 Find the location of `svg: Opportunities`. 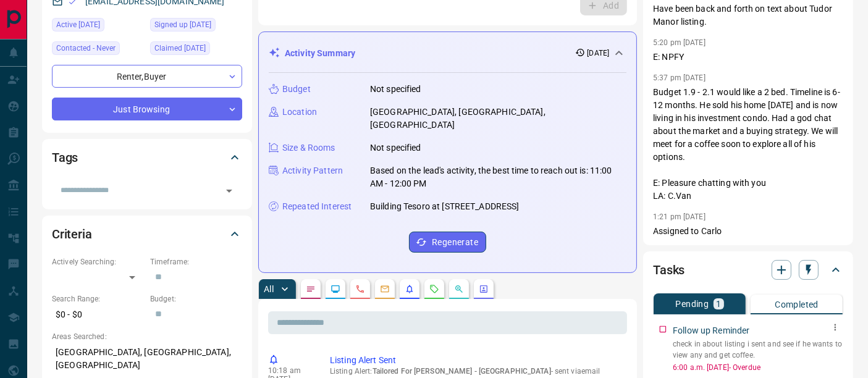

svg: Opportunities is located at coordinates (459, 289).